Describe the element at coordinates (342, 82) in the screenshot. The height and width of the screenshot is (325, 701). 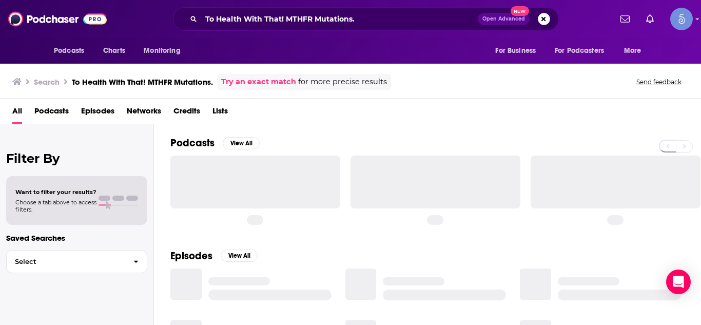
I see `span: for more precise results` at that location.